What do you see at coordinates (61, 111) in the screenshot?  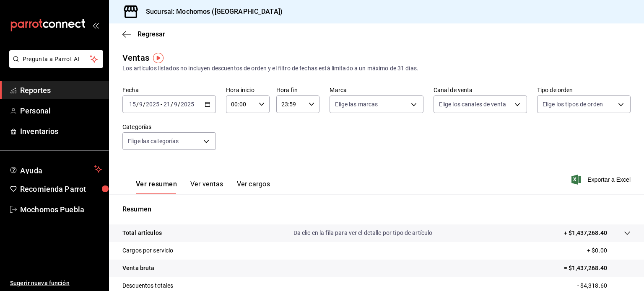 I see `span: Personal` at bounding box center [61, 111].